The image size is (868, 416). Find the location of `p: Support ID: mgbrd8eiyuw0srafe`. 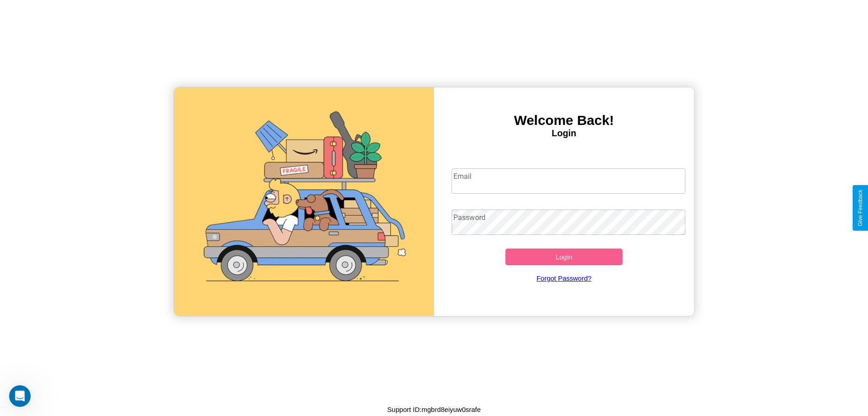

p: Support ID: mgbrd8eiyuw0srafe is located at coordinates (434, 409).